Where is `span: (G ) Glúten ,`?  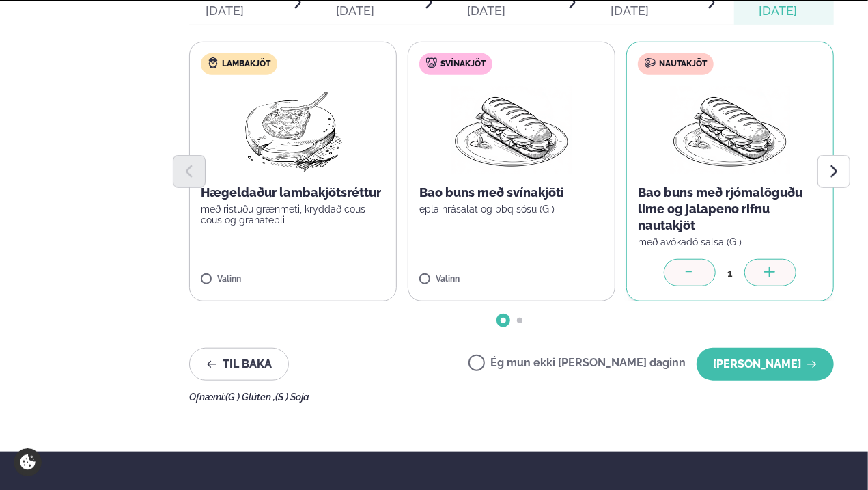 span: (G ) Glúten , is located at coordinates (250, 397).